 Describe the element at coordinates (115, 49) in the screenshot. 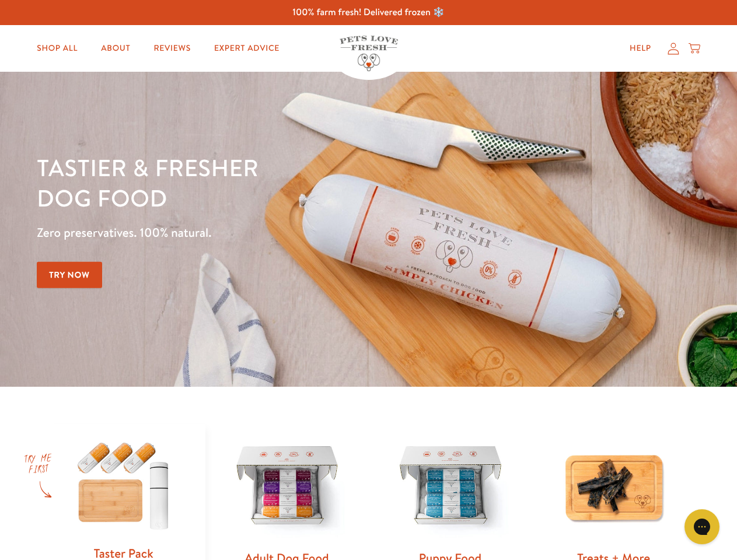

I see `a: About` at that location.